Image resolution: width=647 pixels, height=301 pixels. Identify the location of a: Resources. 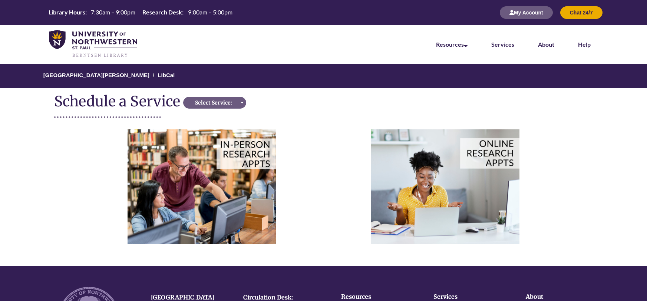
(452, 44).